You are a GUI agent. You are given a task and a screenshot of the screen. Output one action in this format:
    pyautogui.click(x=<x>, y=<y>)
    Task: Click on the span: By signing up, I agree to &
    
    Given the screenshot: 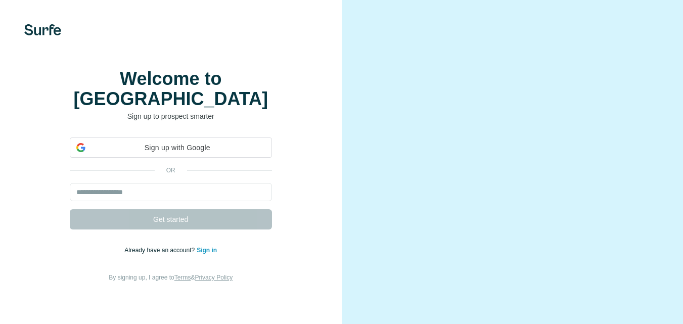 What is the action you would take?
    pyautogui.click(x=170, y=277)
    